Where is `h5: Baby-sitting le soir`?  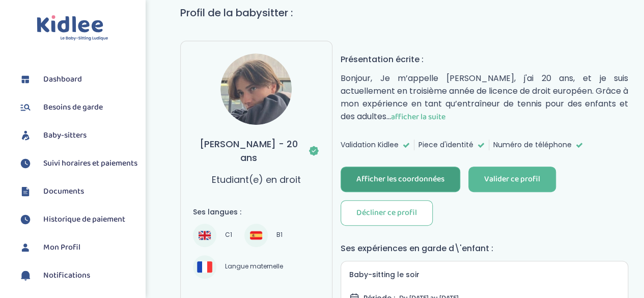
h5: Baby-sitting le soir is located at coordinates (484, 275).